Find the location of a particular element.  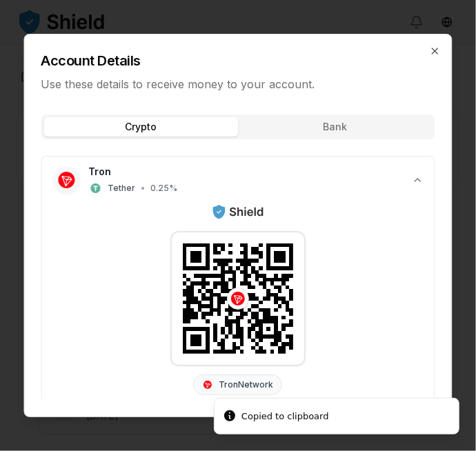

button: Crypto is located at coordinates (142, 127).